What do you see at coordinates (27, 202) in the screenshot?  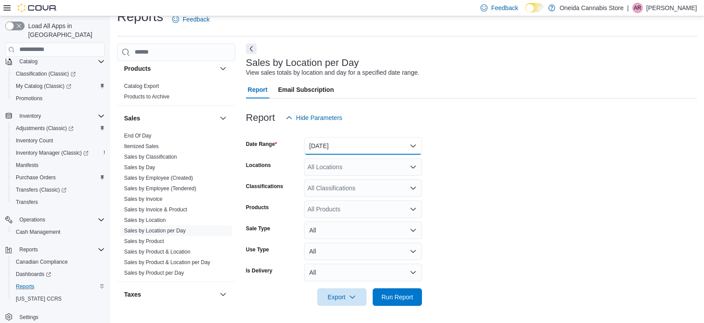 I see `span: Transfers` at bounding box center [27, 202].